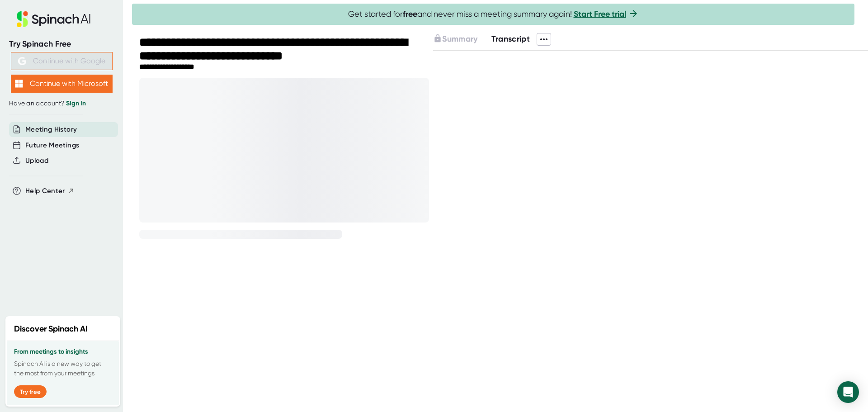 Image resolution: width=868 pixels, height=412 pixels. Describe the element at coordinates (52, 145) in the screenshot. I see `button: Future Meetings` at that location.